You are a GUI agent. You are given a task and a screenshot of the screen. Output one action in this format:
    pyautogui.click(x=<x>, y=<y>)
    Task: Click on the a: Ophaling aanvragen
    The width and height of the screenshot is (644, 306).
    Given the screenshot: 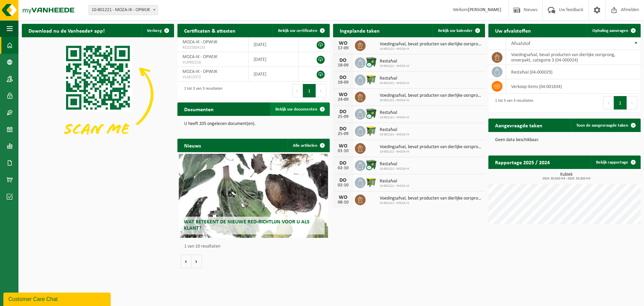 What is the action you would take?
    pyautogui.click(x=613, y=31)
    